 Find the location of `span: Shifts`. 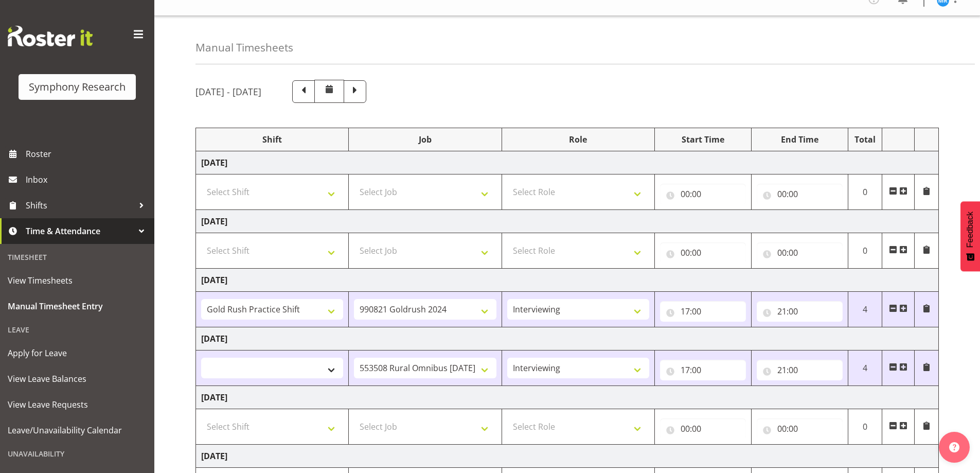

span: Shifts is located at coordinates (80, 205).